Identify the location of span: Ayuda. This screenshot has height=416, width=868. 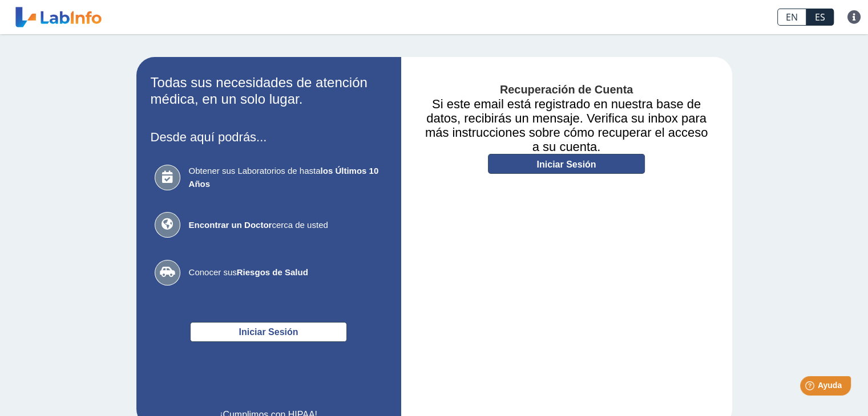
(64, 14).